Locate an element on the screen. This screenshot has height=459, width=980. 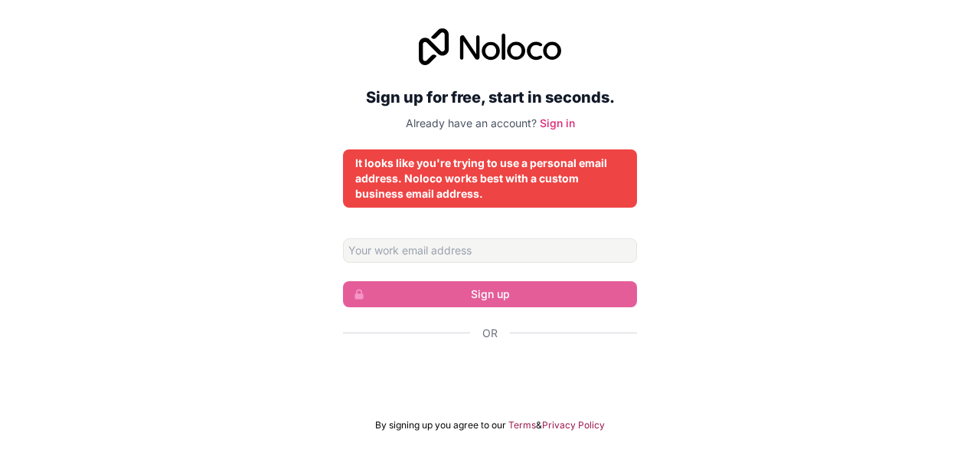
a: Privacy Policy is located at coordinates (574, 426).